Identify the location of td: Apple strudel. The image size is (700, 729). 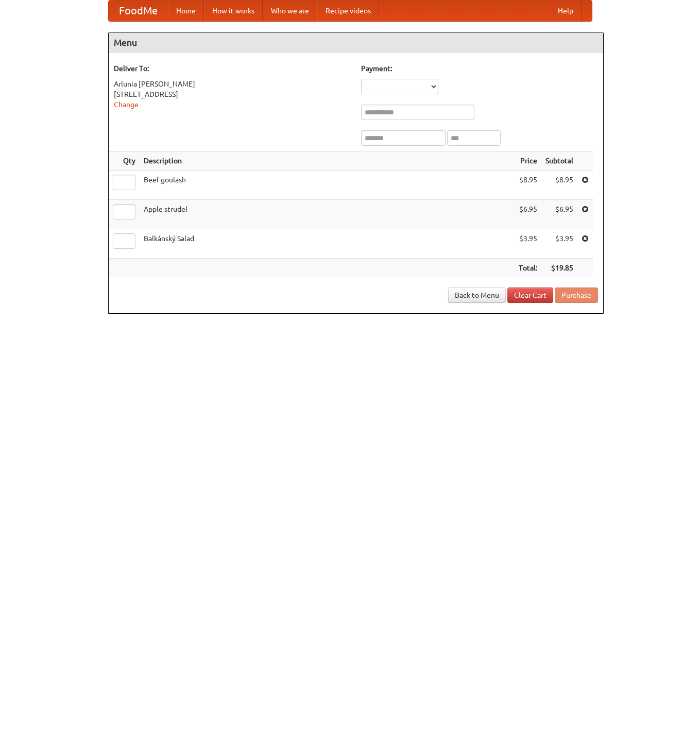
(327, 215).